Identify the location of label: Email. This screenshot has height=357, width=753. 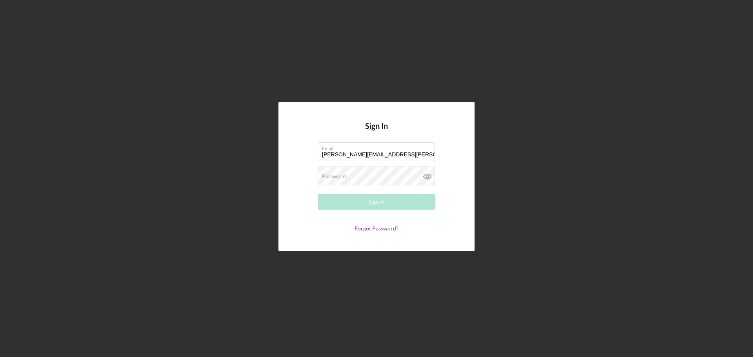
(378, 147).